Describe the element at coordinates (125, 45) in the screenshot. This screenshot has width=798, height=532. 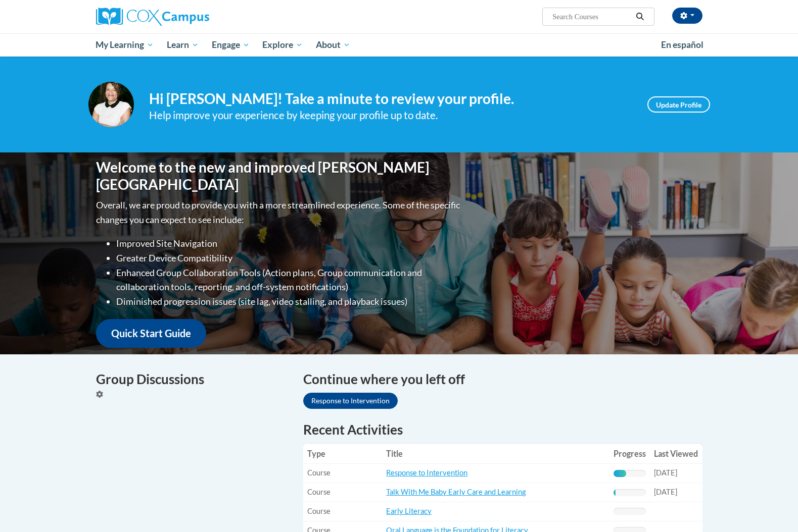
I see `a: My Learning` at that location.